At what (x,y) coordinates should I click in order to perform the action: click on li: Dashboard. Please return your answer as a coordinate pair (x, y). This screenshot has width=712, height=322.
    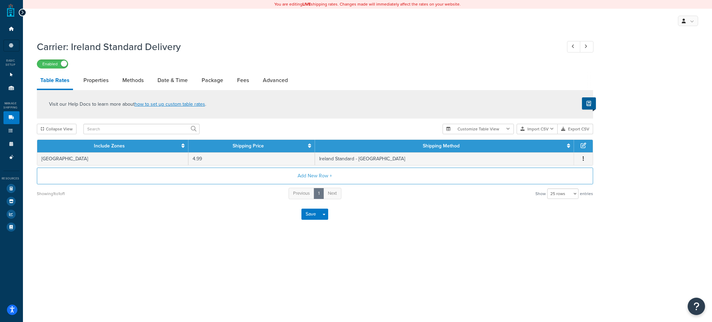
    Looking at the image, I should click on (11, 29).